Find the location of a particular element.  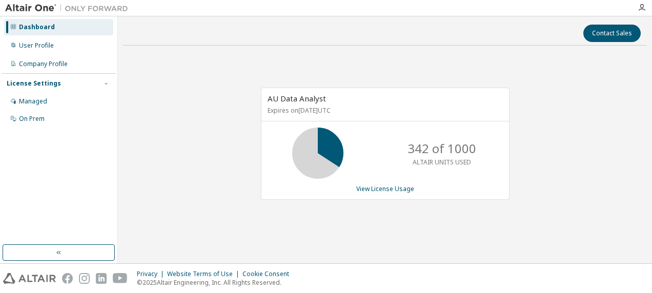

div: Website Terms of Use is located at coordinates (205, 274).